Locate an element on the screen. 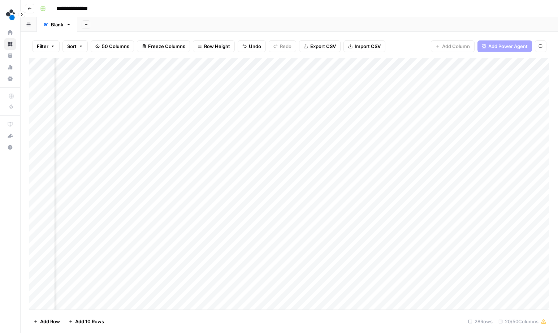  span: Add Row is located at coordinates (50, 321).